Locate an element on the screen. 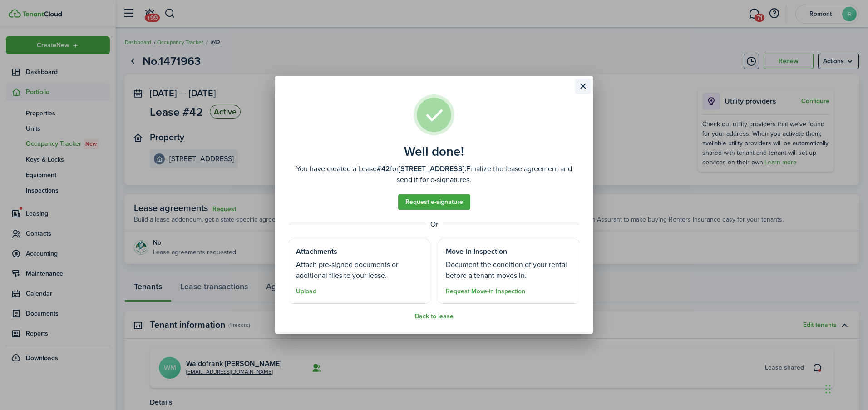 Image resolution: width=868 pixels, height=410 pixels. well-done-section-description: Document the condition of your rental before a tenant moves in. is located at coordinates (509, 270).